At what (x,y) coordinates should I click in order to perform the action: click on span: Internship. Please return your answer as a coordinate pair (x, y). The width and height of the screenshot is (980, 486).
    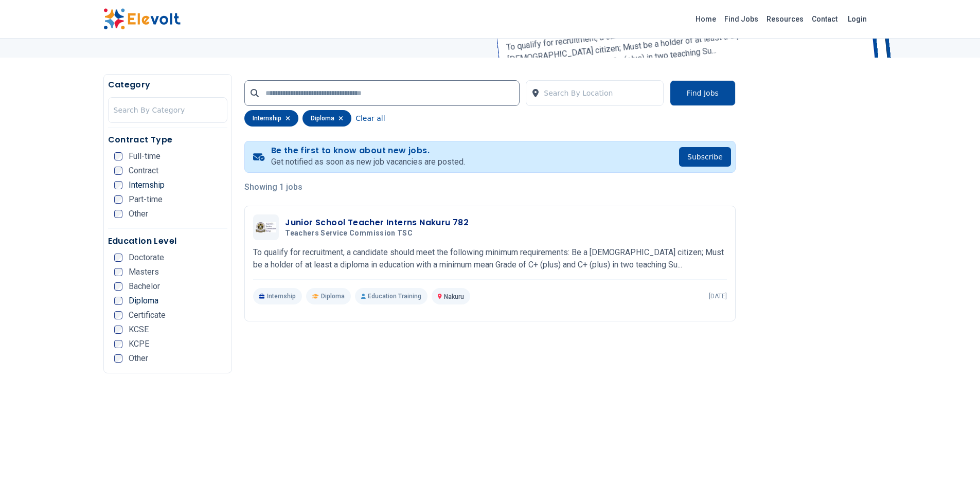
    Looking at the image, I should click on (146, 185).